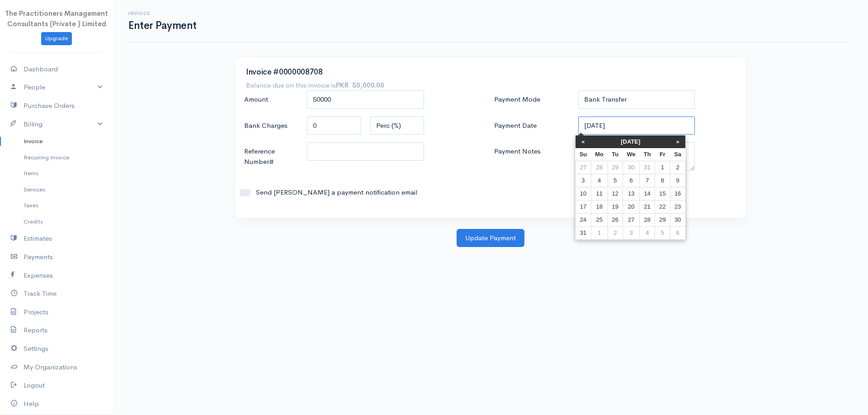  I want to click on h7: Balance due on this invoice is, so click(315, 85).